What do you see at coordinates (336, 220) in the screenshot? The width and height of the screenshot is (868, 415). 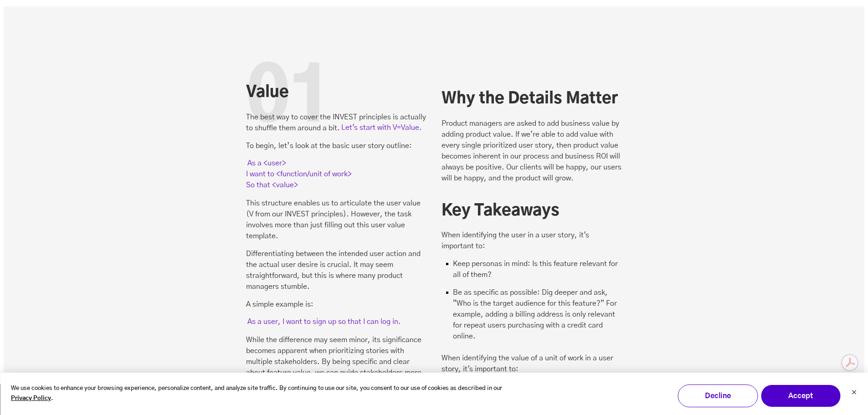 I see `p: This structure enables us to articulate the user value (V from our INVEST principles). However, t...` at bounding box center [336, 220].